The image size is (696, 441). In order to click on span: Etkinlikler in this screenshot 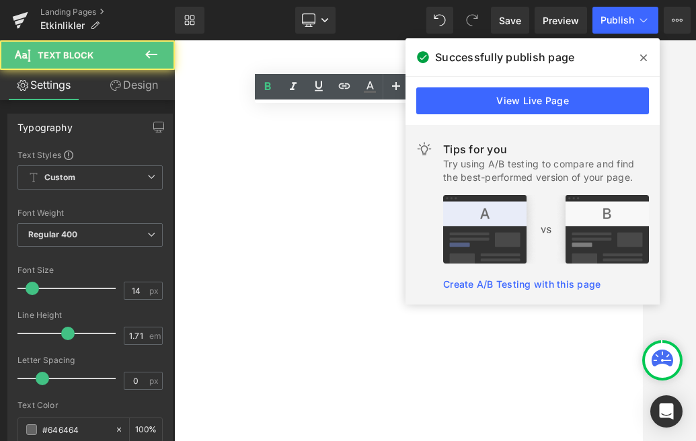, I will do `click(63, 26)`.